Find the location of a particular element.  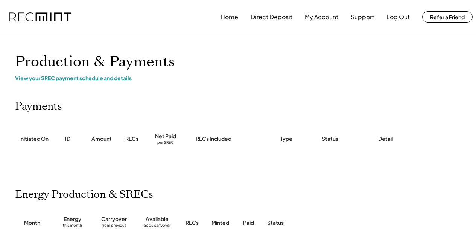

button: Log Out is located at coordinates (398, 17).